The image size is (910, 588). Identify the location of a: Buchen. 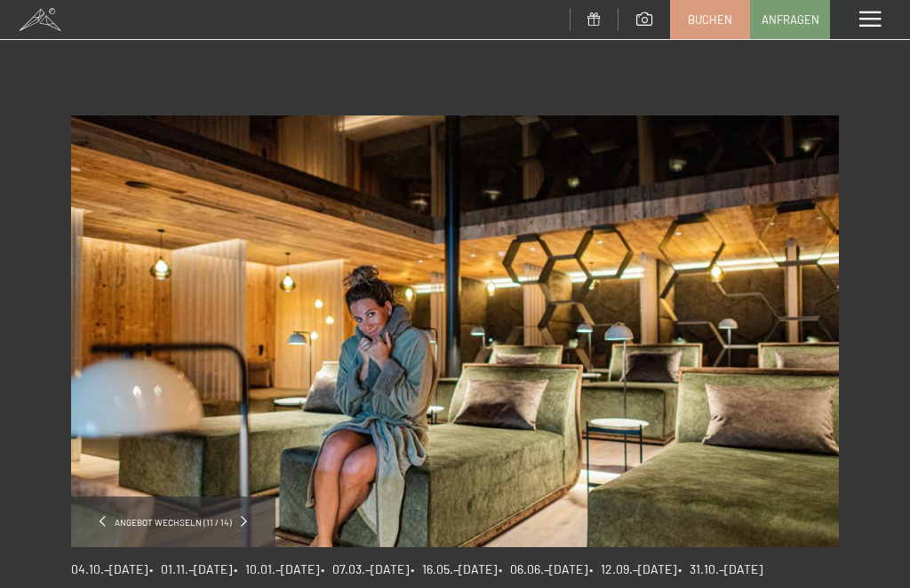
(710, 20).